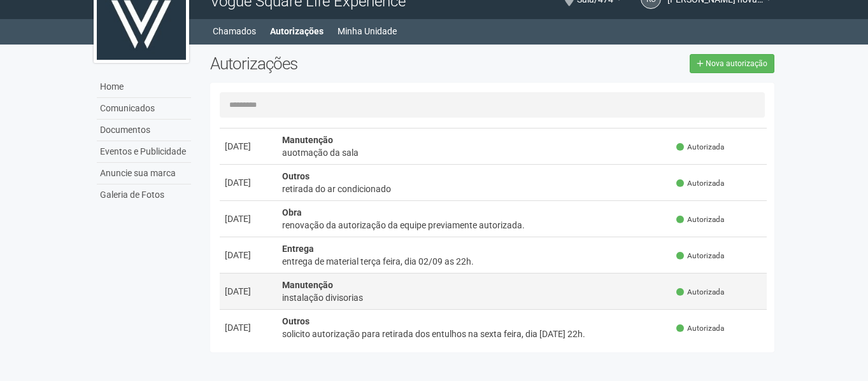 This screenshot has height=381, width=868. I want to click on a: Minha Unidade, so click(367, 31).